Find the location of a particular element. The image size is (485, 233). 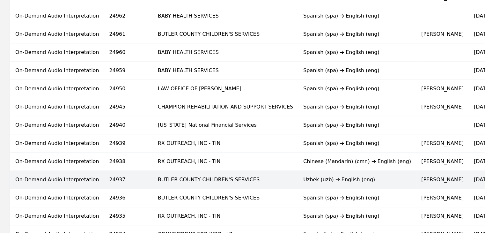

td: 24960 is located at coordinates (129, 52).